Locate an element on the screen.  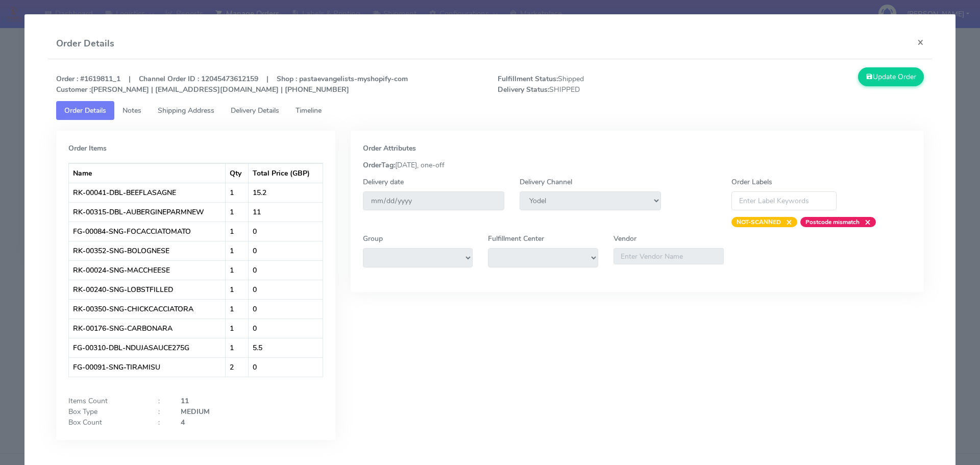
td: 5.5 is located at coordinates (285, 347).